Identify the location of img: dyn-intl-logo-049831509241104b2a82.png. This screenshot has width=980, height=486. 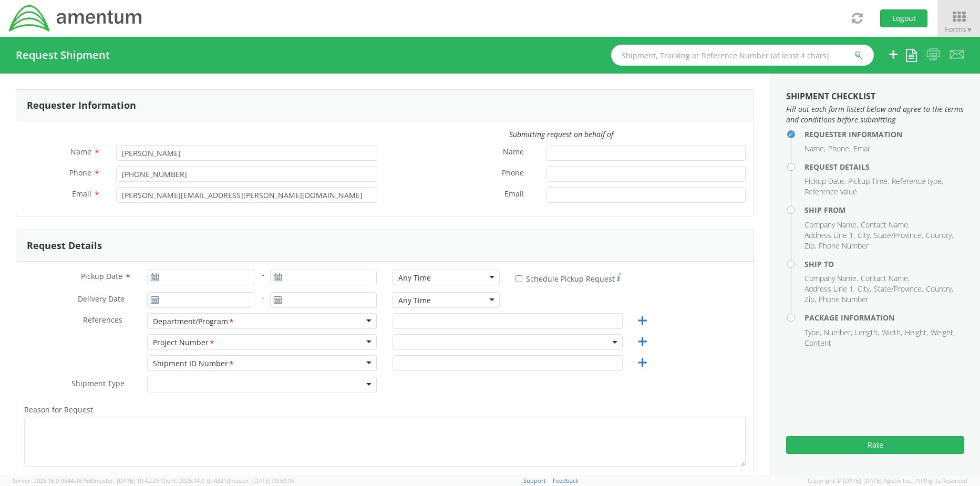
(75, 19).